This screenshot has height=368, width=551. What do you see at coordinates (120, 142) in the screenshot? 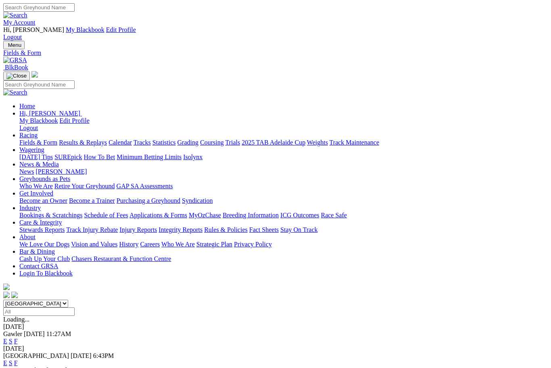
I see `a: Calendar` at bounding box center [120, 142].